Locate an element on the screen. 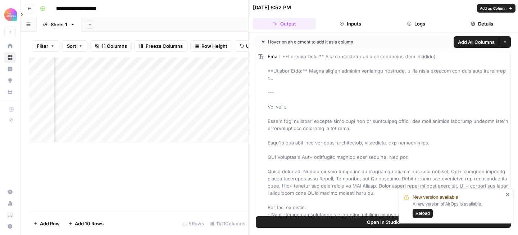  button: 11 Columns is located at coordinates (111, 46).